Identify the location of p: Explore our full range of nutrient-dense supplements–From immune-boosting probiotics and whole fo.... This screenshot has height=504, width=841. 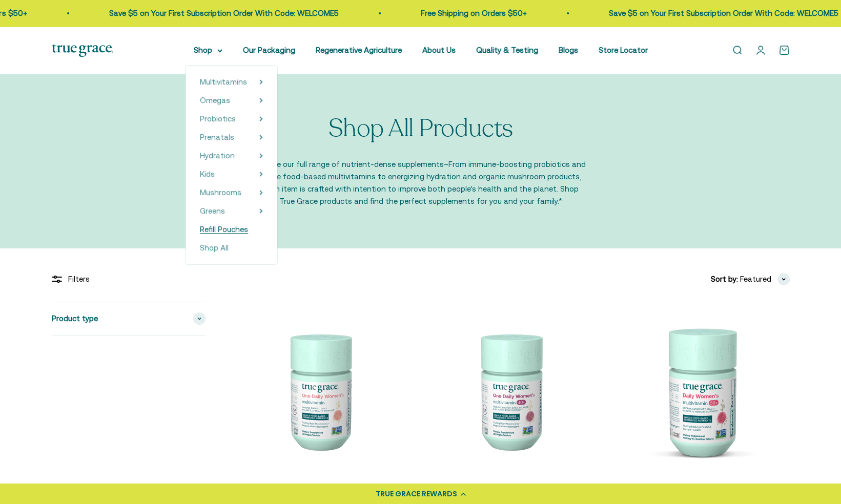
(420, 183).